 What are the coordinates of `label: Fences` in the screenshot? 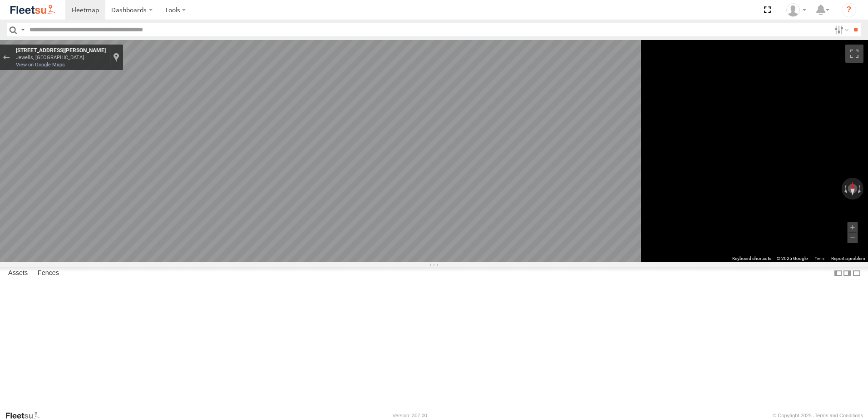 It's located at (48, 273).